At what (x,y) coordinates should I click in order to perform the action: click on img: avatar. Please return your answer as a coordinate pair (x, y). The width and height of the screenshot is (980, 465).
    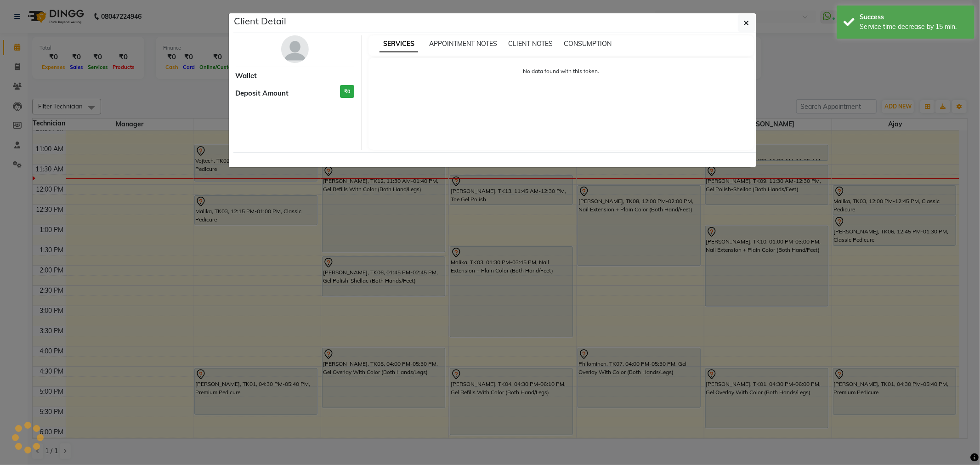
    Looking at the image, I should click on (295, 49).